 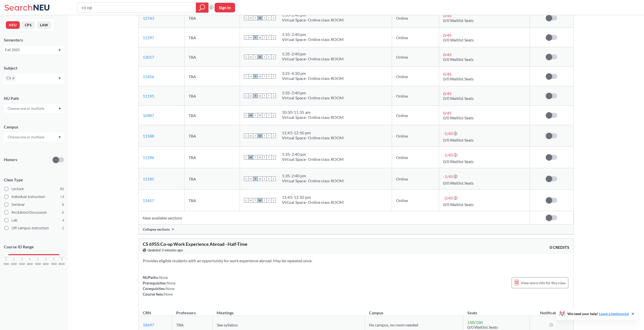 What do you see at coordinates (224, 8) in the screenshot?
I see `button: Sign In` at bounding box center [224, 8].